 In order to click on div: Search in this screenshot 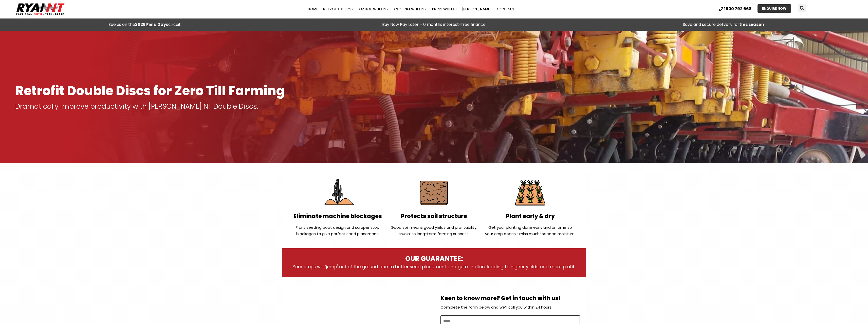, I will do `click(802, 8)`.